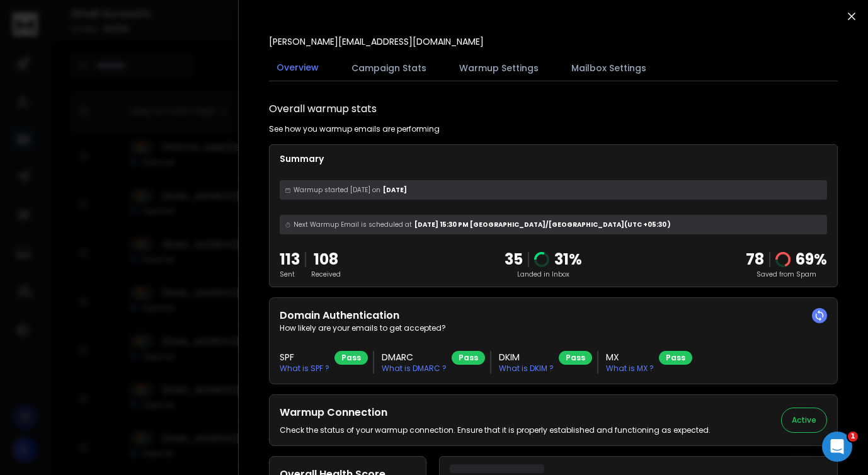 This screenshot has height=475, width=868. Describe the element at coordinates (804, 420) in the screenshot. I see `button: Active` at that location.